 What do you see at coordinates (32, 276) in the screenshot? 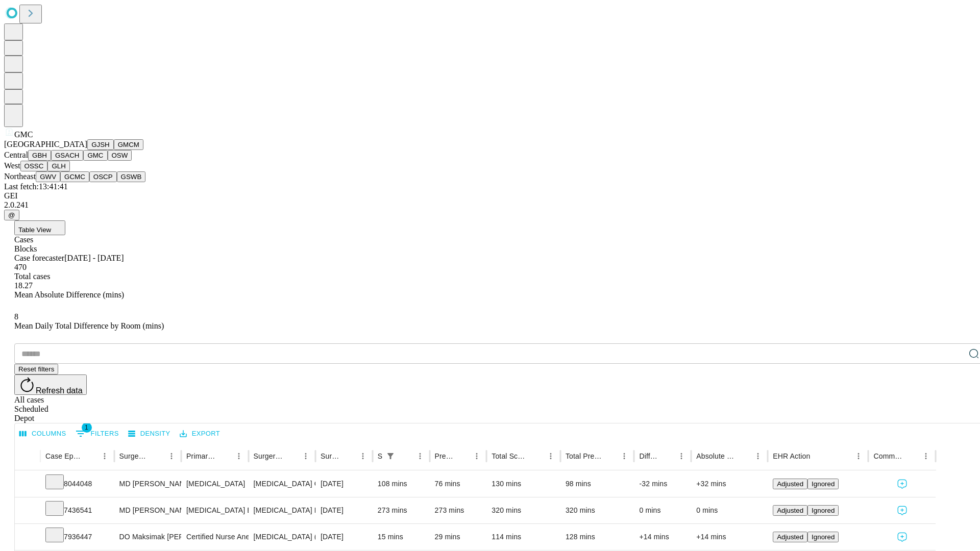
I see `span: Total cases` at bounding box center [32, 276].